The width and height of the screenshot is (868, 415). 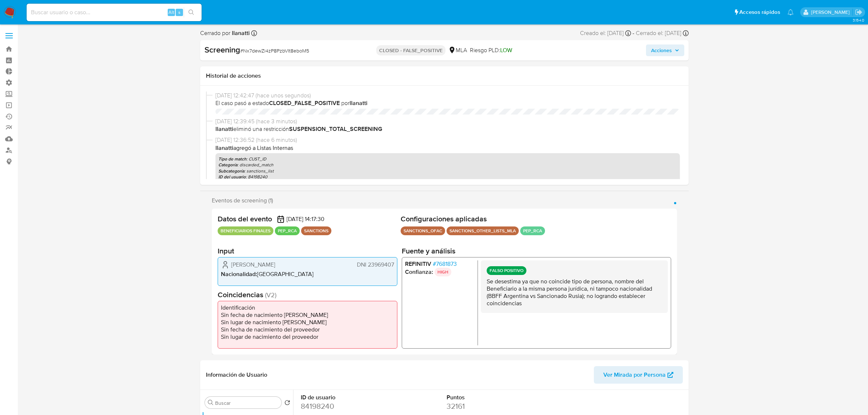 I want to click on span: El caso pasó a estado por, so click(x=448, y=104).